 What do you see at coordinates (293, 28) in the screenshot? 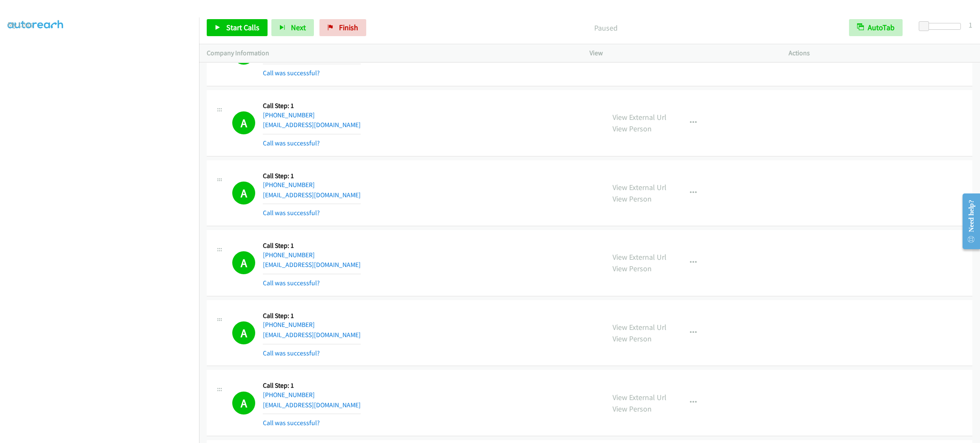
I see `button: Next` at bounding box center [293, 28].